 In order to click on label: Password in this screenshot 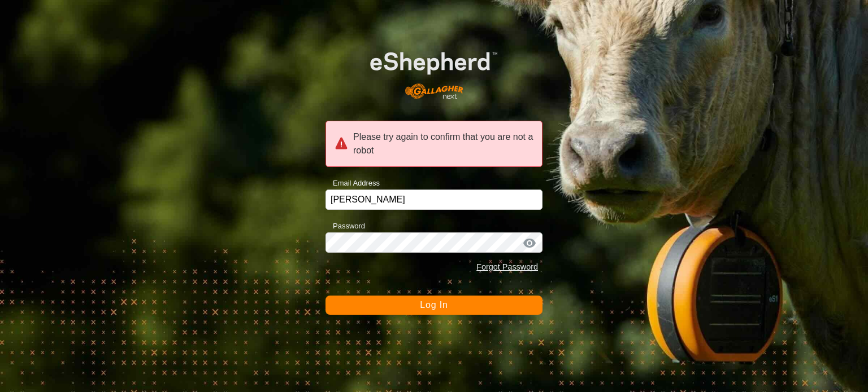, I will do `click(346, 226)`.